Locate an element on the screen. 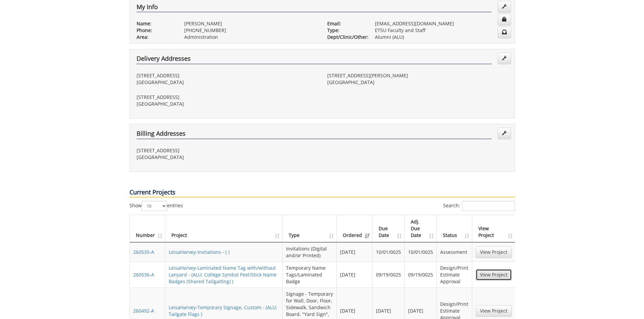  a: LeisaHarvey-Temporary Signage, Custom - (ALU: Tailgate Flags ) is located at coordinates (223, 311).